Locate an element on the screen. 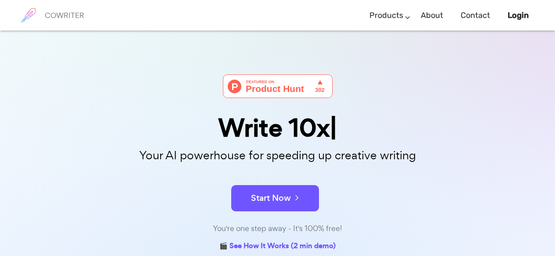 The width and height of the screenshot is (555, 256). img: Cowriter - Your AI buddy for speeding up creative writing | Product Hunt is located at coordinates (278, 86).